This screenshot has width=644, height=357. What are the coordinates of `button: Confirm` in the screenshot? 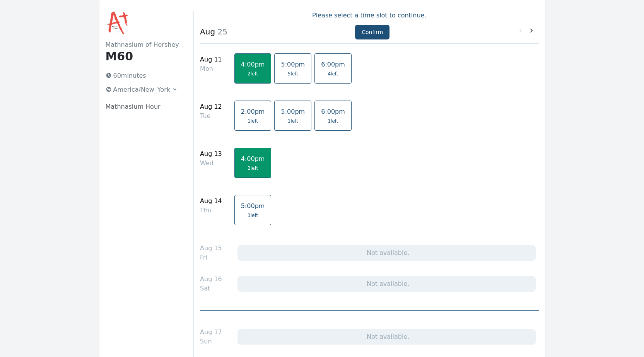 It's located at (372, 32).